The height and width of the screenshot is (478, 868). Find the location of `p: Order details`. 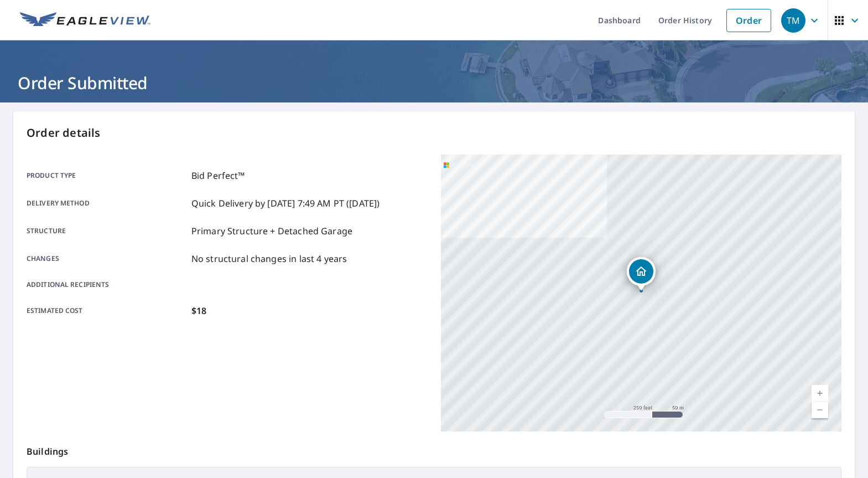

p: Order details is located at coordinates (434, 133).